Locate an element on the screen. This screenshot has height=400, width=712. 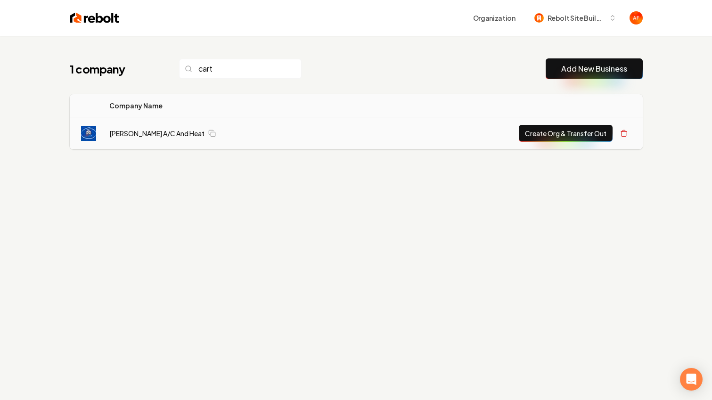
div: Open Intercom Messenger is located at coordinates (691, 379).